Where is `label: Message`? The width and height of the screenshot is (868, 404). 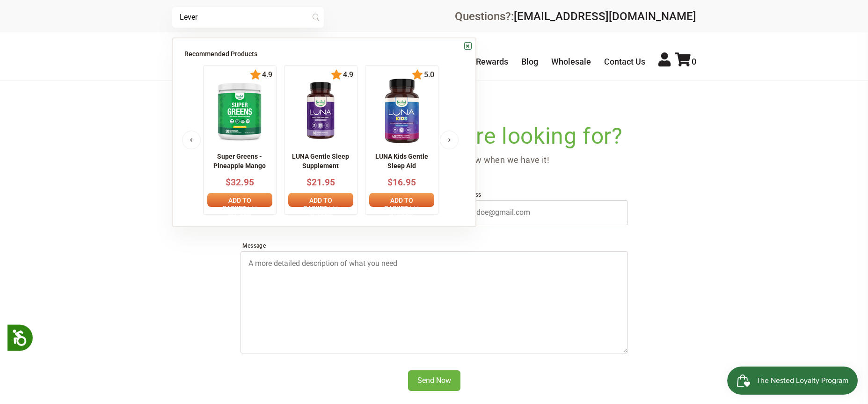
label: Message is located at coordinates (435, 246).